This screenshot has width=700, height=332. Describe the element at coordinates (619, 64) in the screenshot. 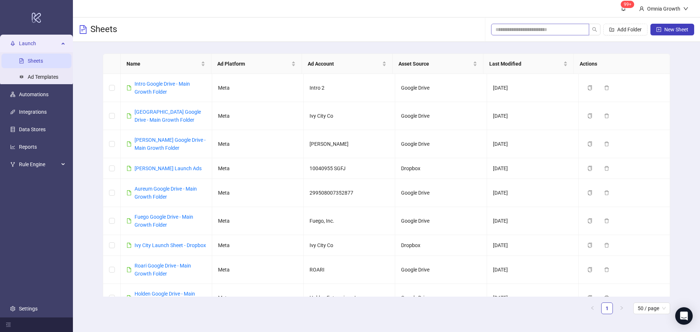

I see `th: Actions` at that location.